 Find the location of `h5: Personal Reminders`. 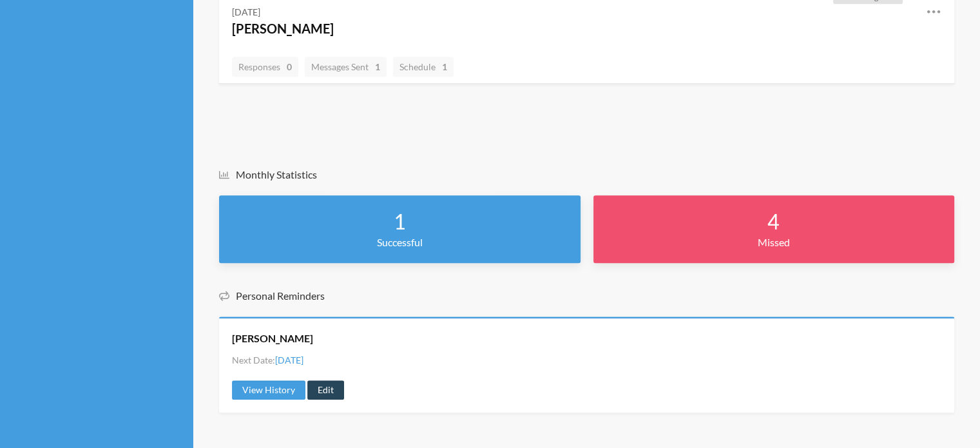

h5: Personal Reminders is located at coordinates (586, 296).